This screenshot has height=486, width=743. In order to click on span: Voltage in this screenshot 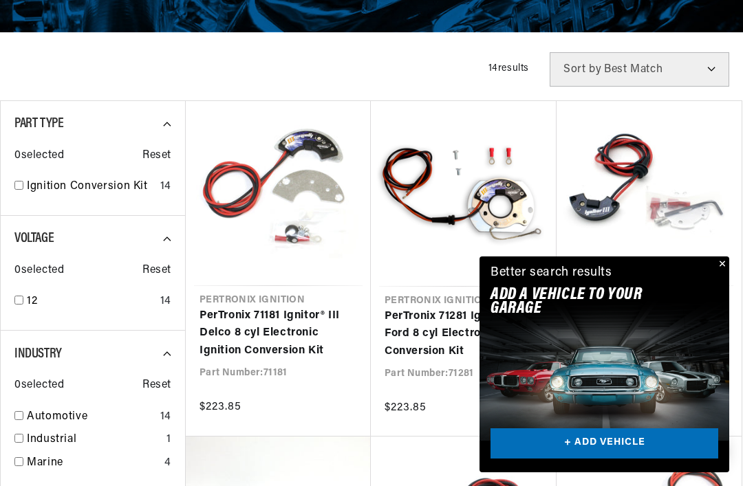, I will do `click(34, 239)`.